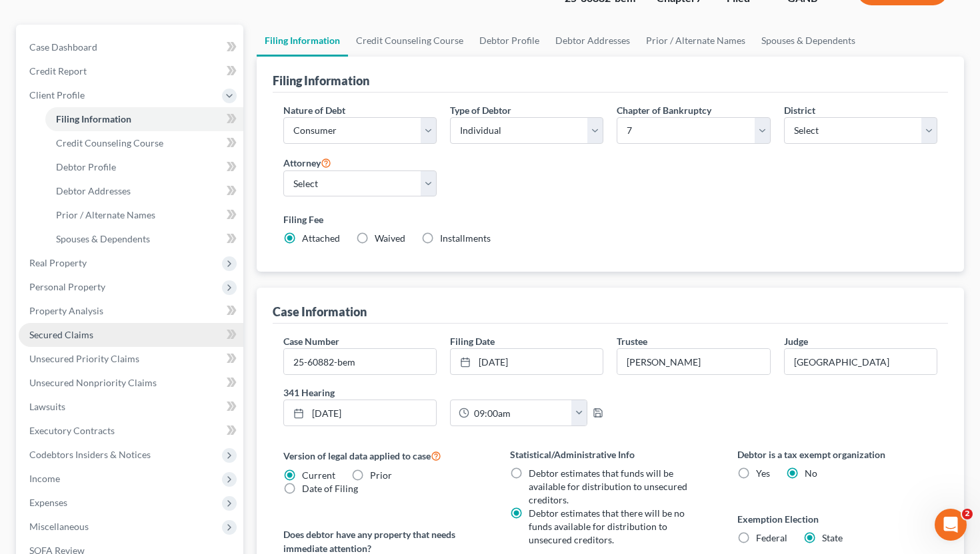 The image size is (980, 554). I want to click on label: District, so click(799, 110).